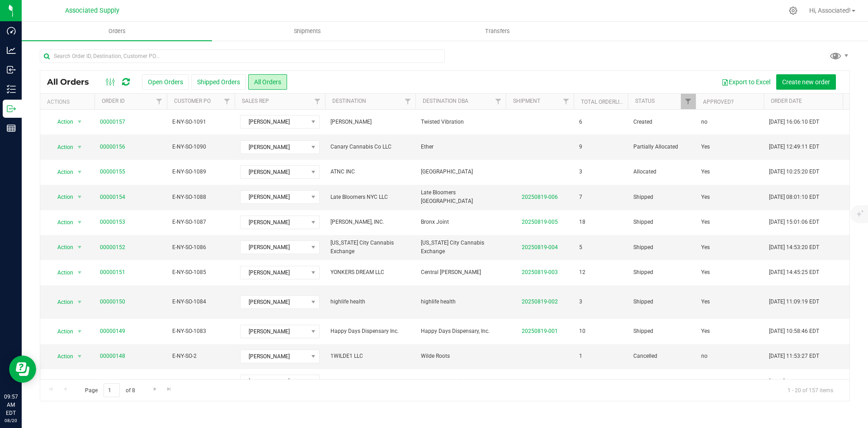 The height and width of the screenshot is (428, 868). Describe the element at coordinates (581, 247) in the screenshot. I see `span: 5` at that location.